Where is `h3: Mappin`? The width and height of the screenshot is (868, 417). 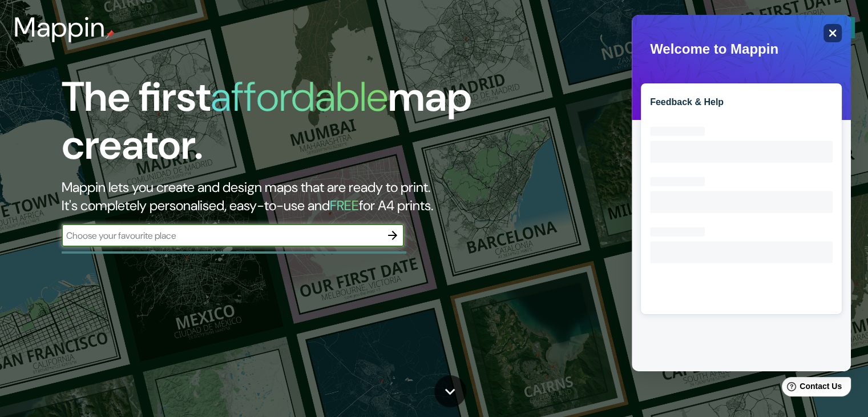 h3: Mappin is located at coordinates (59, 27).